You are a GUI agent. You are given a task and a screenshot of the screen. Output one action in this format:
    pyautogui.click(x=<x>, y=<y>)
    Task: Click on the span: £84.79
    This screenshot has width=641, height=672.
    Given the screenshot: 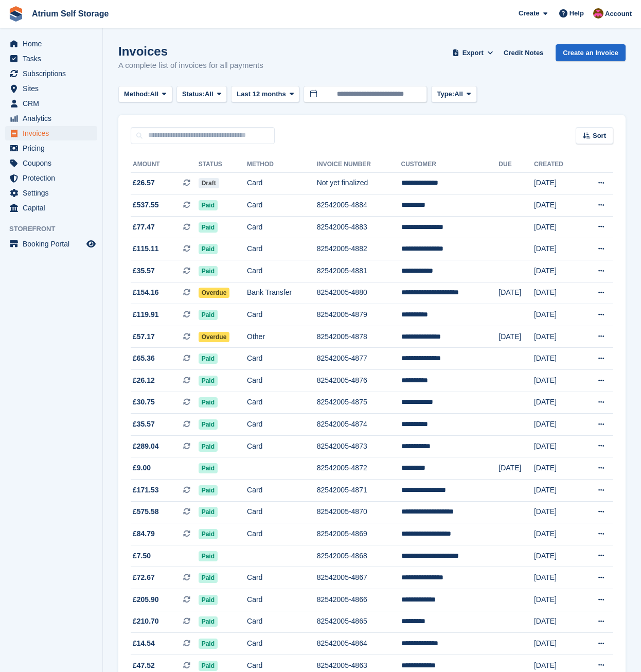 What is the action you would take?
    pyautogui.click(x=143, y=533)
    